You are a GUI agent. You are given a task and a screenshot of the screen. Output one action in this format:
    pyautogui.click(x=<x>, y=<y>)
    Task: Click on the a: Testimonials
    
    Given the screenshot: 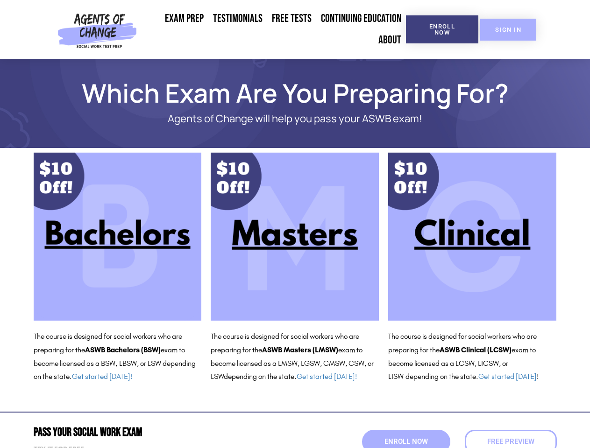 What is the action you would take?
    pyautogui.click(x=238, y=19)
    